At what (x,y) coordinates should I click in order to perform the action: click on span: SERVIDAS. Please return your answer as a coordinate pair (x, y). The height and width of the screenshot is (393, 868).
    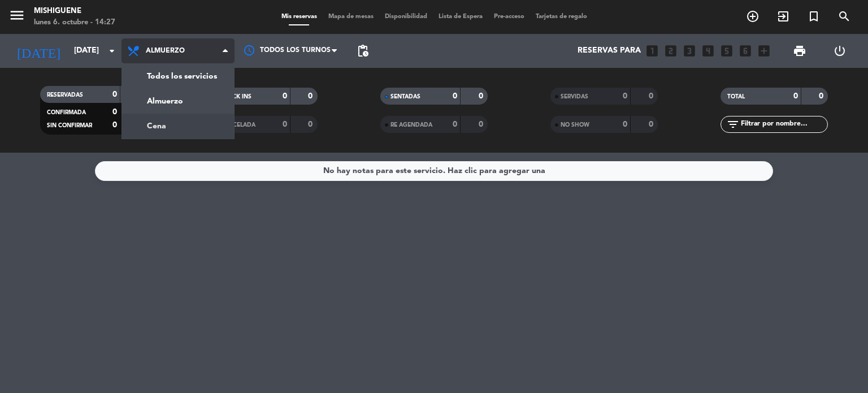
    Looking at the image, I should click on (574, 97).